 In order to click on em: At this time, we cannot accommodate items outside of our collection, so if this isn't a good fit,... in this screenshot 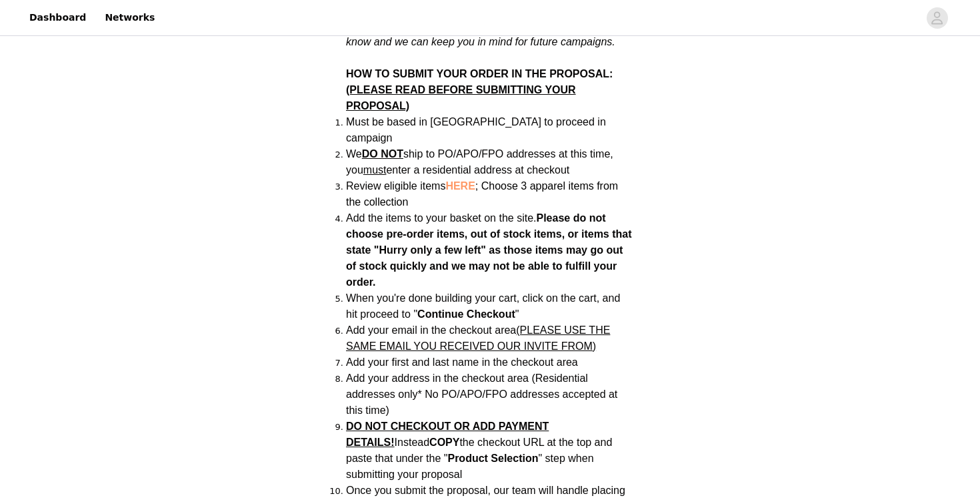, I will do `click(489, 25)`.